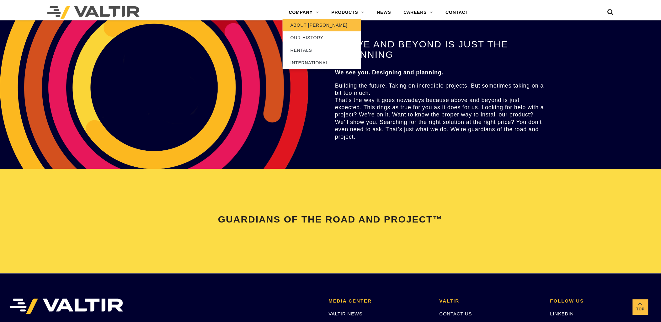  Describe the element at coordinates (384, 13) in the screenshot. I see `a: NEWS` at that location.